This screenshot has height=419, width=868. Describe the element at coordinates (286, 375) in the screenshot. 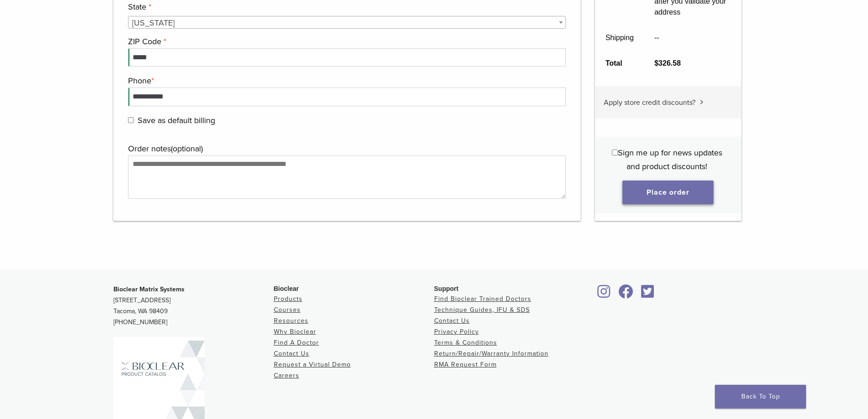

I see `a: Careers` at that location.